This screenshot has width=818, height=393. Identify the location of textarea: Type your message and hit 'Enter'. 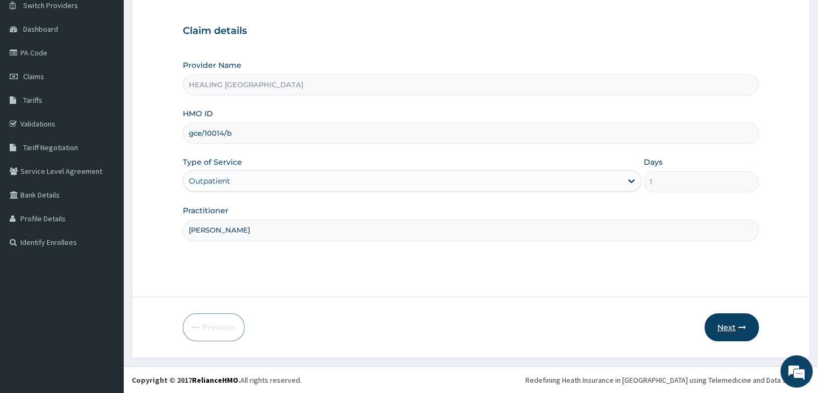
(105, 290).